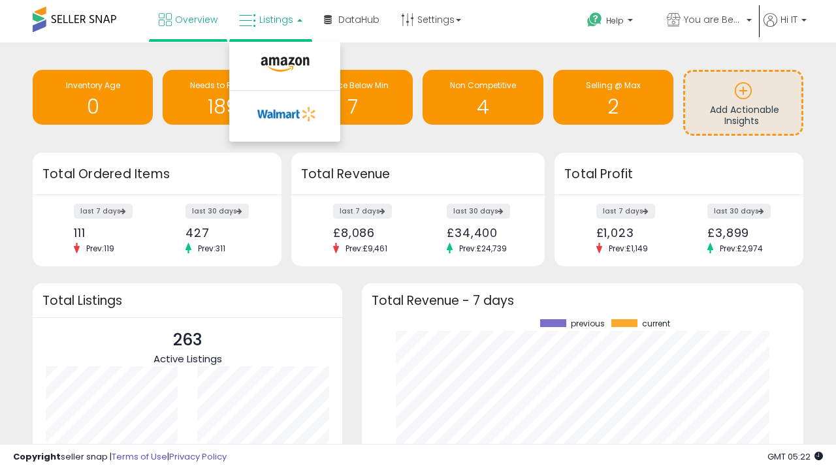  What do you see at coordinates (483, 85) in the screenshot?
I see `span: Non Competitive` at bounding box center [483, 85].